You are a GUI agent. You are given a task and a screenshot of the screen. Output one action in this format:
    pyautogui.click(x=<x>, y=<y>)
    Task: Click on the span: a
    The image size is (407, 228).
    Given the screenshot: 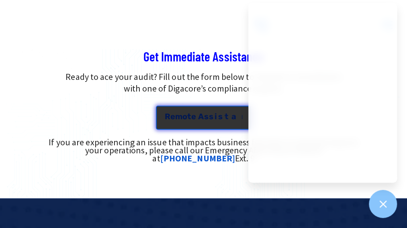 What is the action you would take?
    pyautogui.click(x=234, y=117)
    